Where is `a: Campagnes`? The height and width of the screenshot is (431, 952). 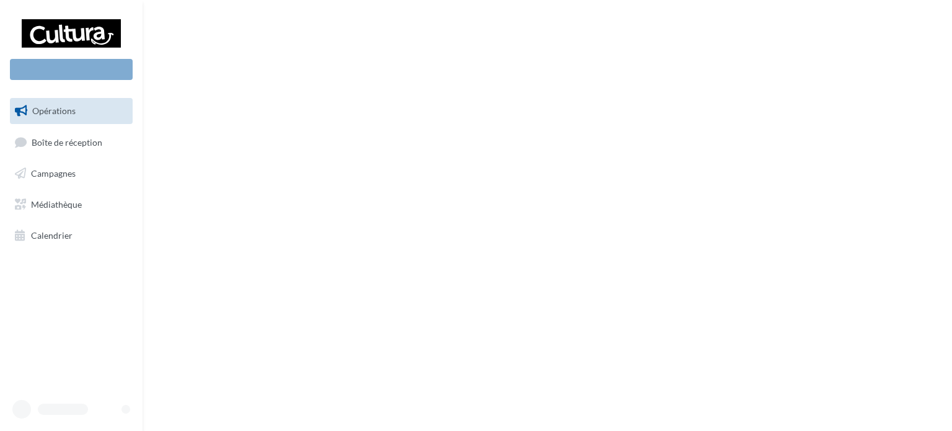
a: Campagnes is located at coordinates (71, 174).